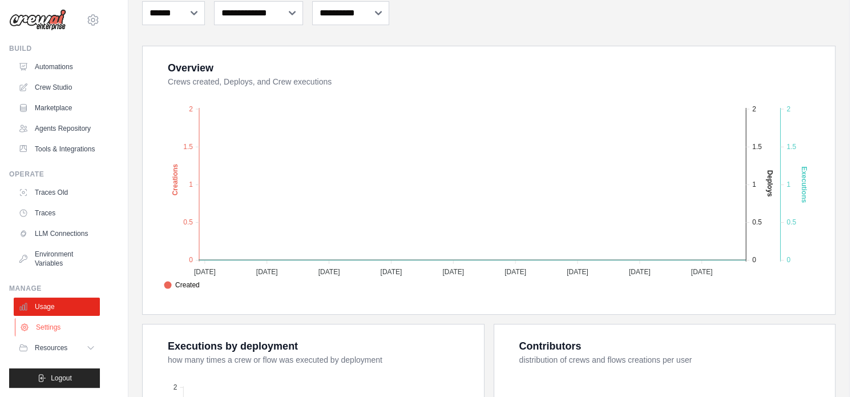 The width and height of the screenshot is (868, 397). I want to click on button: Logout, so click(54, 378).